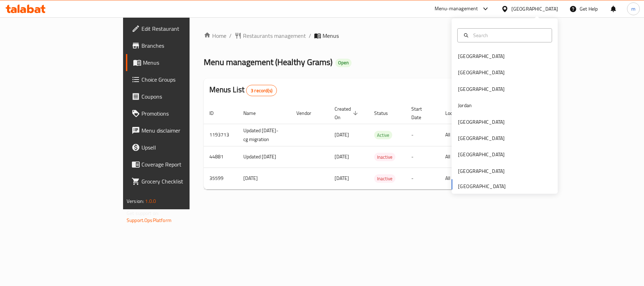  Describe the element at coordinates (151, 201) in the screenshot. I see `span: 1.0.0` at that location.